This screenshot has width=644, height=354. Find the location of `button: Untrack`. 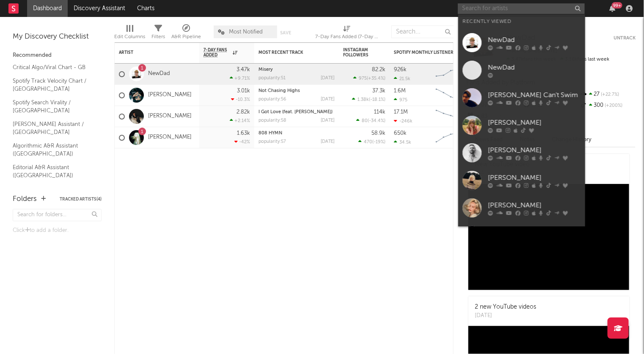

button: Untrack is located at coordinates (624, 38).